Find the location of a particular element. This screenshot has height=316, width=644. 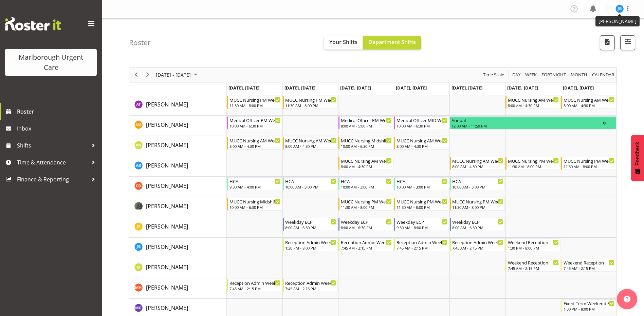

div: Fixed-Term Weekend Reception is located at coordinates (589, 303).